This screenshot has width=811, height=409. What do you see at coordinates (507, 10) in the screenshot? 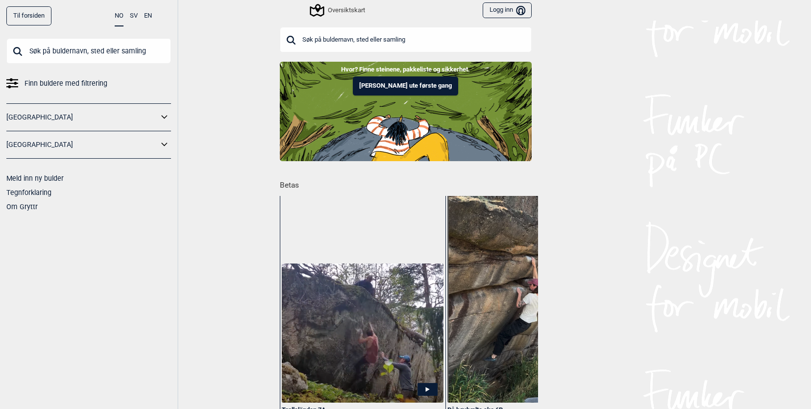
I see `button: Logg inn` at bounding box center [507, 10].